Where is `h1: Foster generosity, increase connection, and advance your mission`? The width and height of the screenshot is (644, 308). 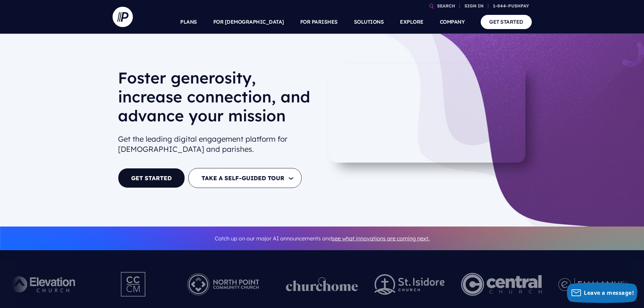
h1: Foster generosity, increase connection, and advance your mission is located at coordinates (217, 100).